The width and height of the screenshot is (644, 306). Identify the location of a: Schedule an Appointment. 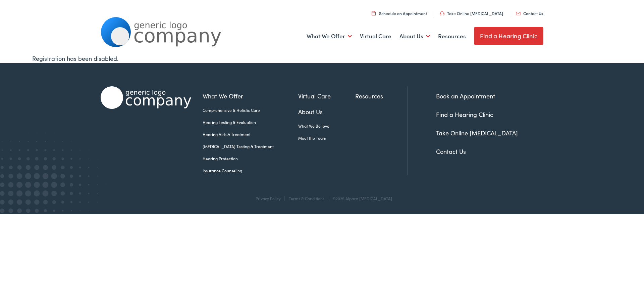
(399, 13).